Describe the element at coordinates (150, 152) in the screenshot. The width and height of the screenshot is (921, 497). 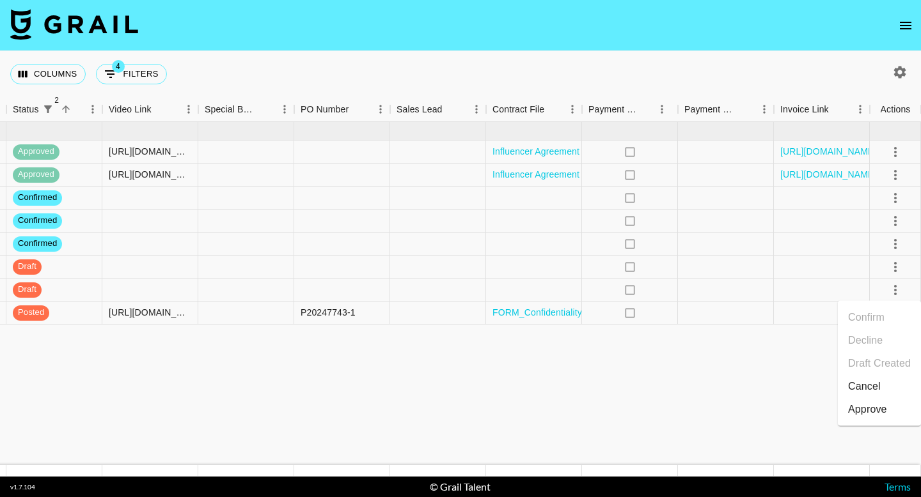
I see `div: https://www.instagram.com/reel/DPPo8WajL7W/?igsh=MTN2MGh1cjMwNmlwNg%3D%3D` at that location.